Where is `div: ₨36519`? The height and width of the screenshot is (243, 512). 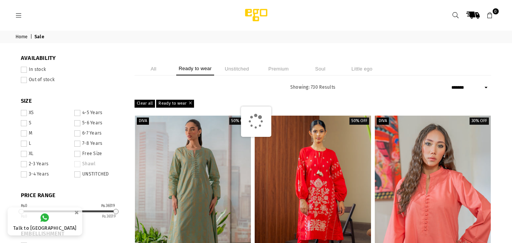 div: ₨36519 is located at coordinates (108, 206).